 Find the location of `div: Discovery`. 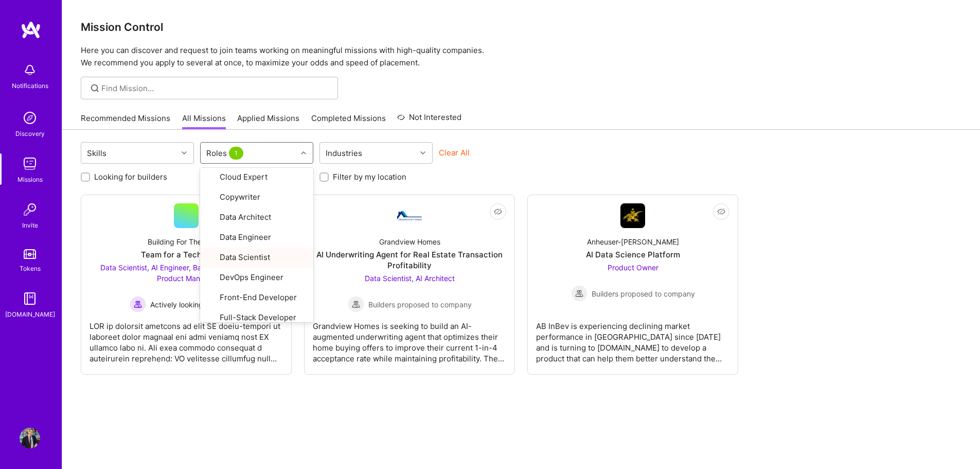

div: Discovery is located at coordinates (30, 133).